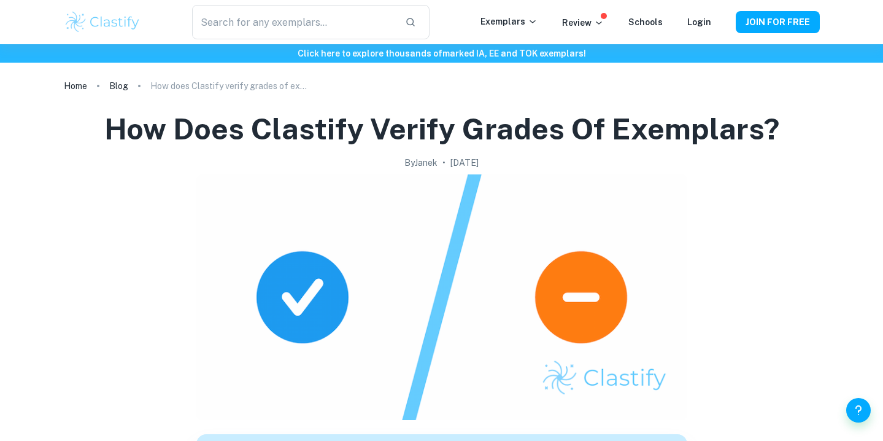  Describe the element at coordinates (583, 23) in the screenshot. I see `p: Review` at that location.